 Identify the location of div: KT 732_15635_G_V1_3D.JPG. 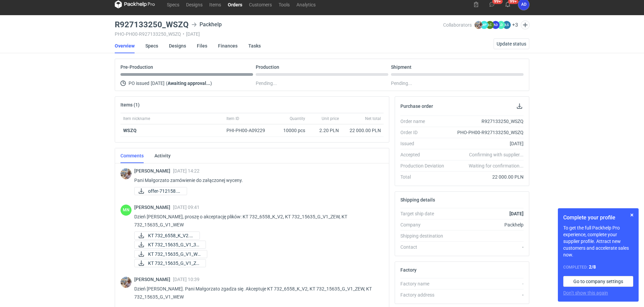
(168, 245).